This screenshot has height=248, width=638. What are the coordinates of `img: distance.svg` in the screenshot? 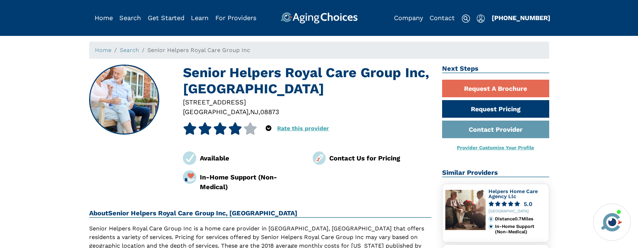 It's located at (491, 219).